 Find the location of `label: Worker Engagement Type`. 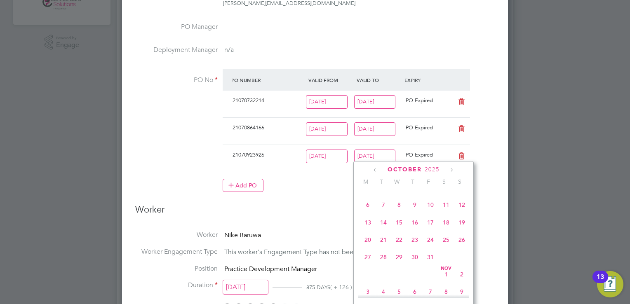

label: Worker Engagement Type is located at coordinates (177, 252).